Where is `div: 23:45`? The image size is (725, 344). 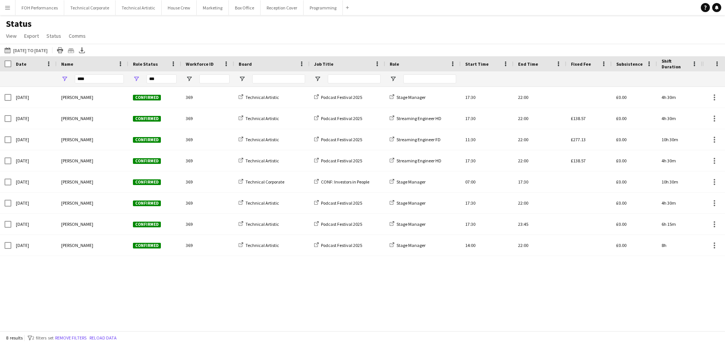 div: 23:45 is located at coordinates (540, 224).